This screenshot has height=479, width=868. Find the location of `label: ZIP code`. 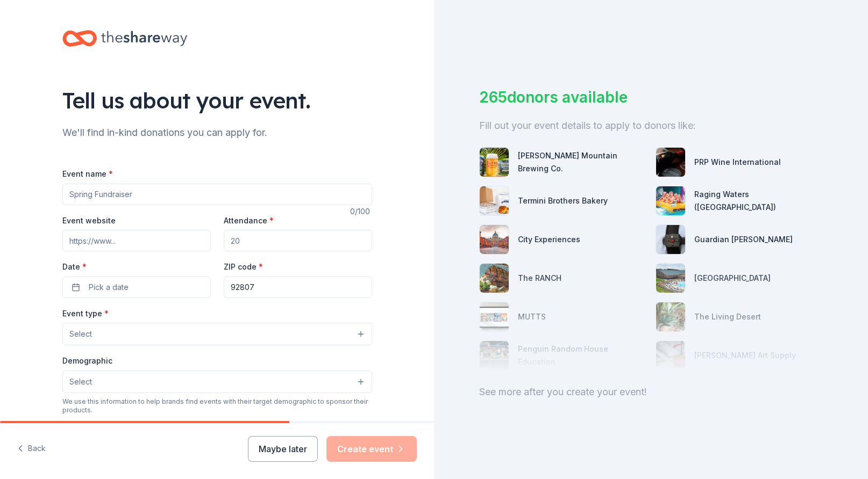

label: ZIP code is located at coordinates (243, 267).